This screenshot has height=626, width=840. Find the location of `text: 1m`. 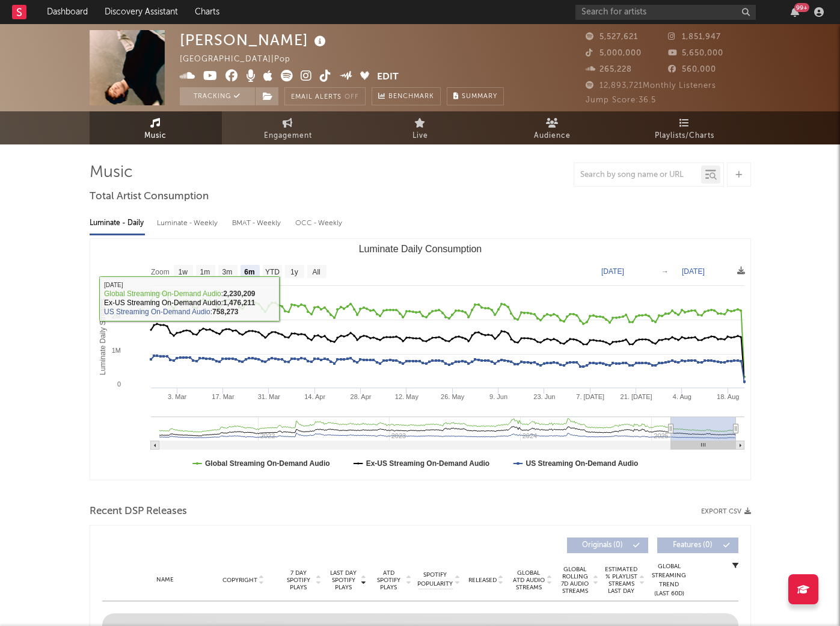

text: 1m is located at coordinates (204, 272).